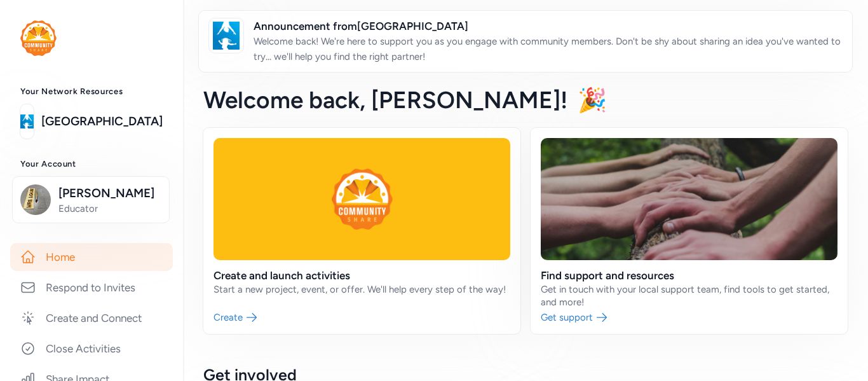 This screenshot has width=868, height=381. I want to click on a: Respond to Invites, so click(91, 287).